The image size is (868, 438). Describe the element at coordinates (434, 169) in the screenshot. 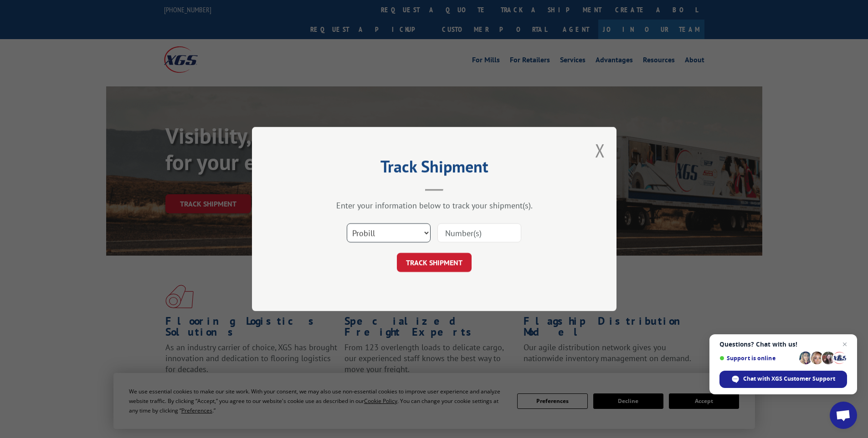

I see `h2: Track Shipment` at that location.